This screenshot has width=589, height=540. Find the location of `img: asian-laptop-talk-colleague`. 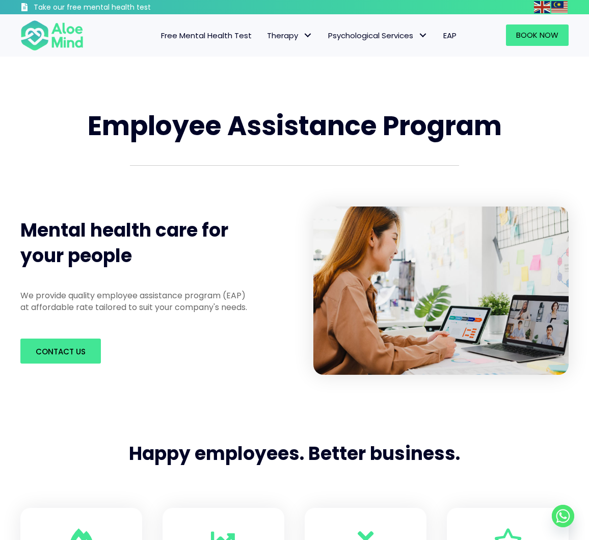

img: asian-laptop-talk-colleague is located at coordinates (441, 291).